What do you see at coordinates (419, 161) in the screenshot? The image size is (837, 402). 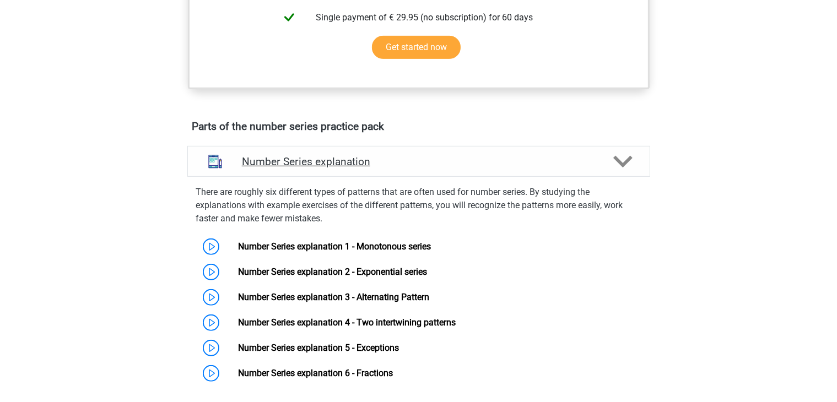 I see `a: explanations Number Series explanation` at bounding box center [419, 161].